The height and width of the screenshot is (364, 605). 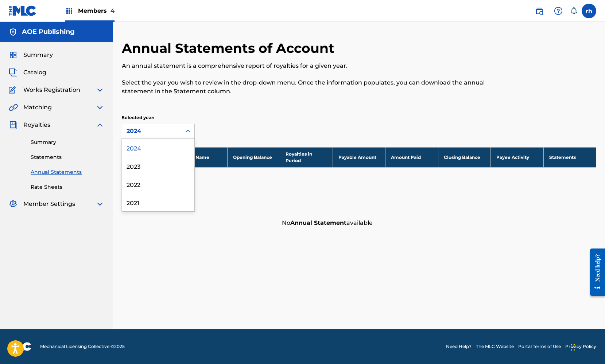 I want to click on a: Annual Statements, so click(x=67, y=172).